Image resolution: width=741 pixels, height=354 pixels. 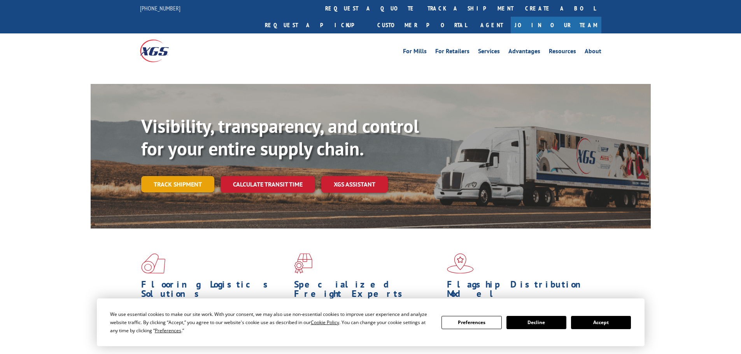 What do you see at coordinates (153, 264) in the screenshot?
I see `img: xgs-icon-total-supply-chain-intelligence-red` at bounding box center [153, 264].